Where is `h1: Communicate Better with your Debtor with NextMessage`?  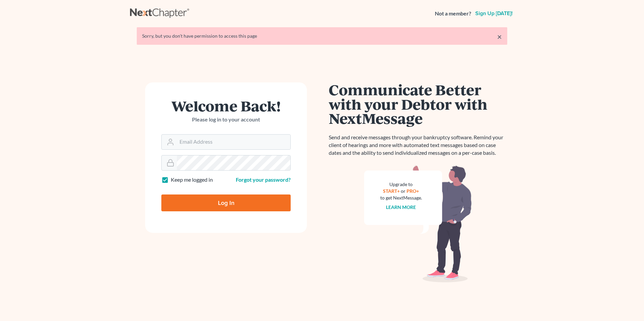 h1: Communicate Better with your Debtor with NextMessage is located at coordinates (418, 104).